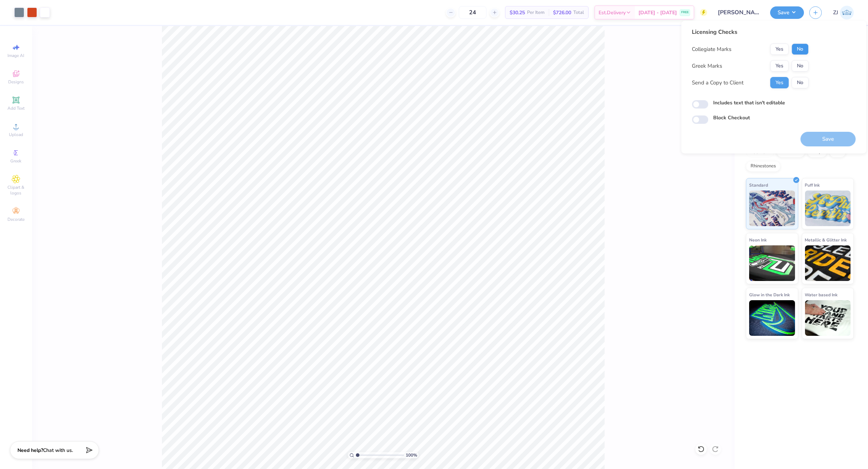 The width and height of the screenshot is (868, 469). Describe the element at coordinates (772, 208) in the screenshot. I see `img: Standard` at that location.